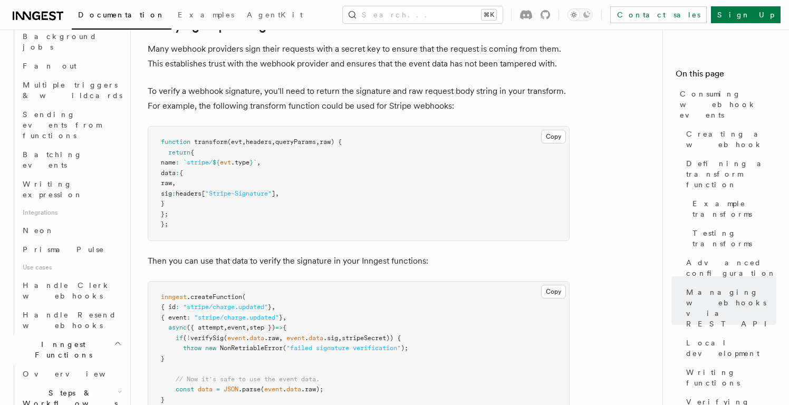 The height and width of the screenshot is (405, 789). What do you see at coordinates (72, 90) in the screenshot?
I see `span: Multiple triggers & wildcards` at bounding box center [72, 90].